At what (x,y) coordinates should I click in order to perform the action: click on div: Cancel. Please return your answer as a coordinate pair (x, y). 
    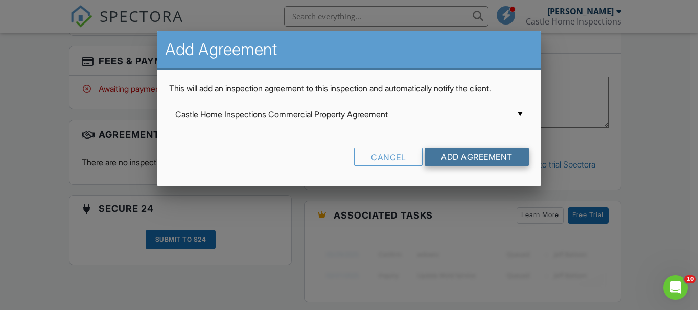
    Looking at the image, I should click on (388, 157).